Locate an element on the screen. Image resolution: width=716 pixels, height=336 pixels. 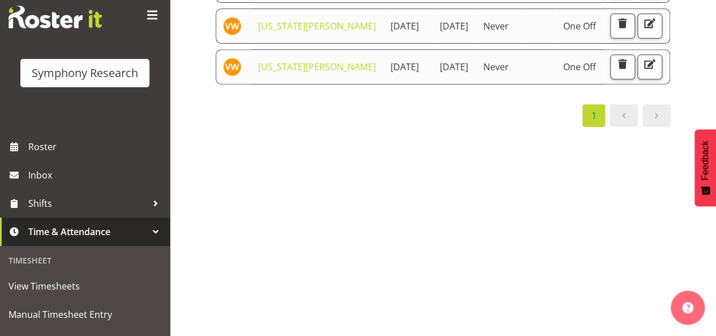
span: Roster is located at coordinates (96, 147).